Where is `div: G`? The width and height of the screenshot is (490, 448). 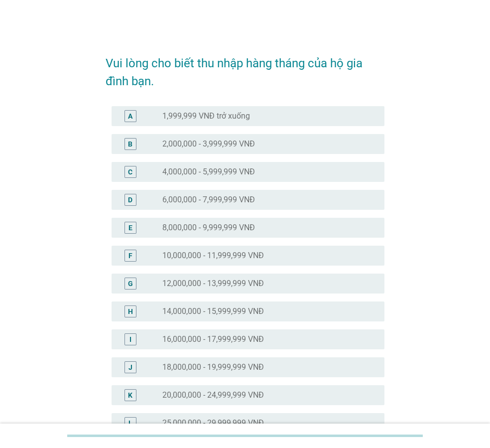 div: G is located at coordinates (130, 283).